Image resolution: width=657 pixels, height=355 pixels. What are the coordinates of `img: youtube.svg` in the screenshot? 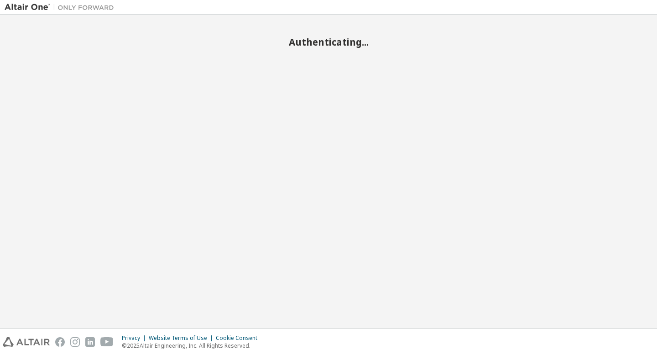 It's located at (107, 342).